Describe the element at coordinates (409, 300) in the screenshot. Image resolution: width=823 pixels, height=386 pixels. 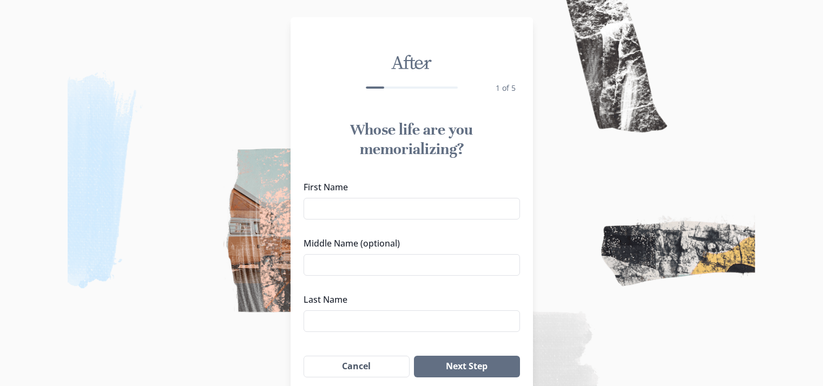
I see `label: Last Name` at that location.